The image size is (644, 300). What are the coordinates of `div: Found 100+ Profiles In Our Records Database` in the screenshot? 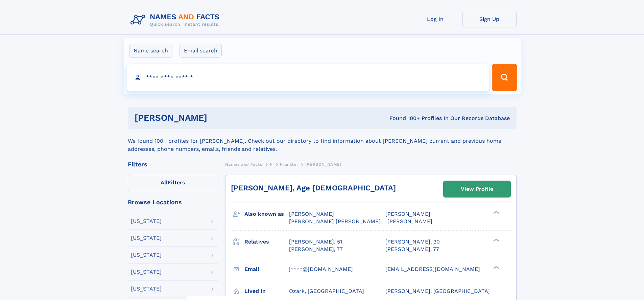 It's located at (404, 118).